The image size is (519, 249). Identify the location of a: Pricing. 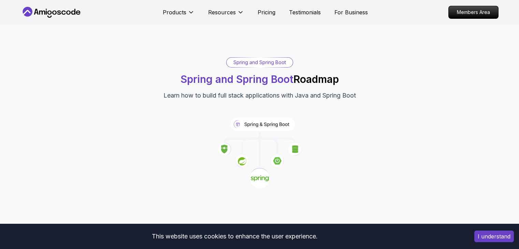
(266, 12).